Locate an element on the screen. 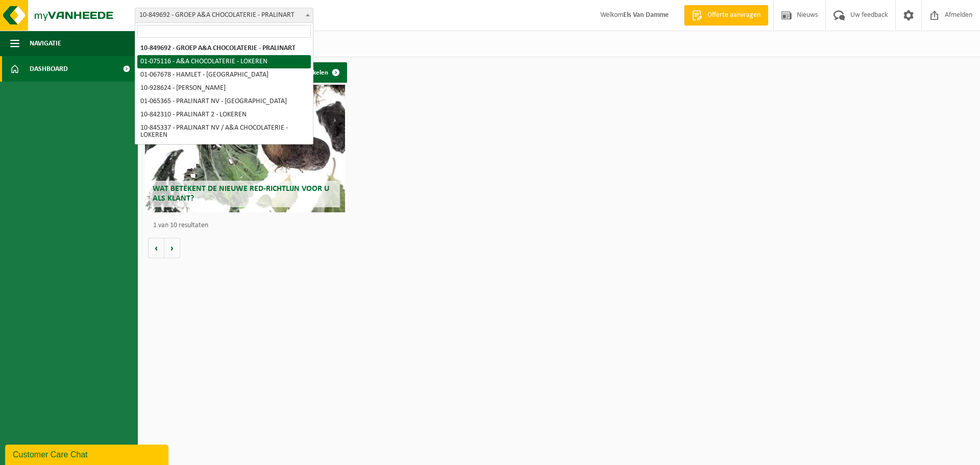 The height and width of the screenshot is (465, 980). li: 10-845337 - PRALINART NV / A&A CHOCOLATERIE - LOKEREN is located at coordinates (224, 131).